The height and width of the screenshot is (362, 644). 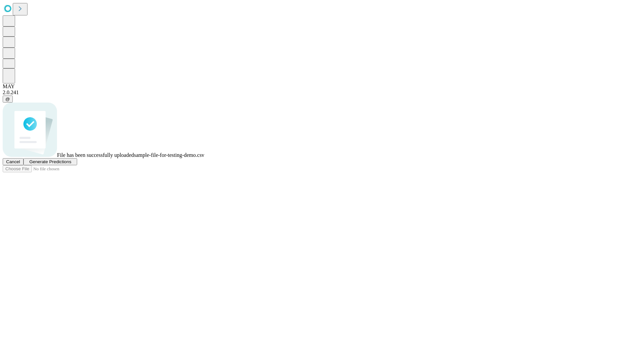 I want to click on button: Cancel, so click(x=13, y=162).